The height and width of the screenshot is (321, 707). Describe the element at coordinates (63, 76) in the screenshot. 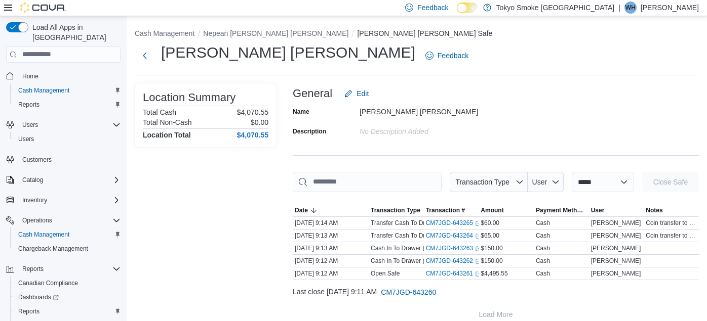

I see `button: Home` at that location.